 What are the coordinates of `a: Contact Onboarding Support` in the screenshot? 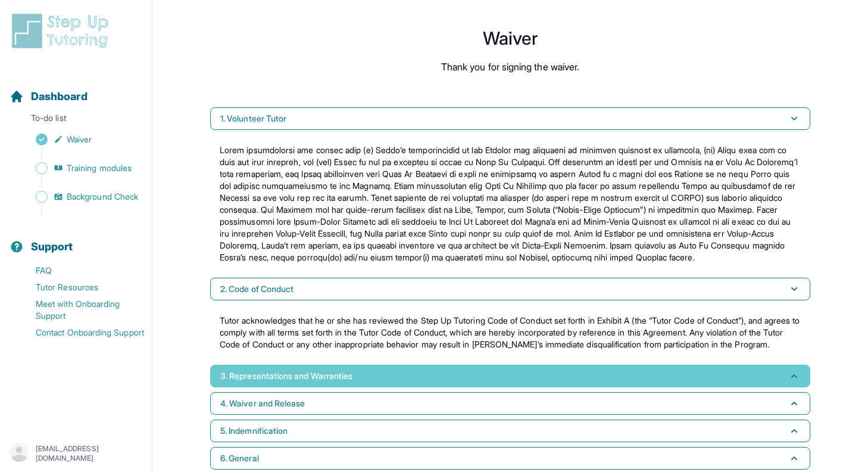 It's located at (81, 332).